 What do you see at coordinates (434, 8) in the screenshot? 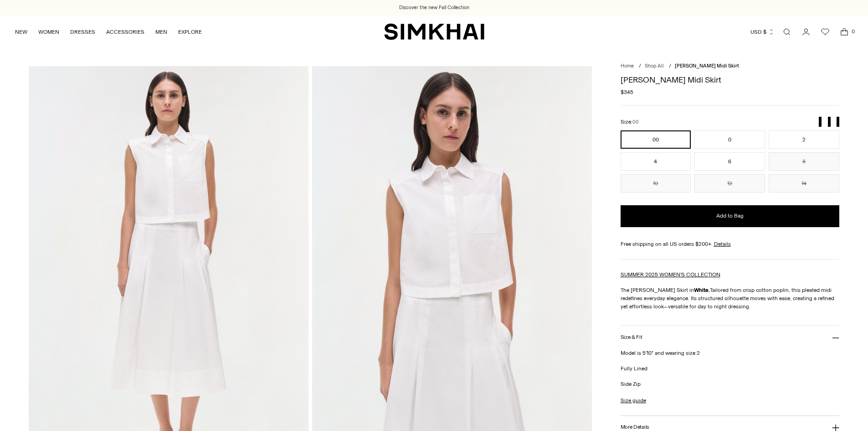
I see `a: Discover the new Fall Collection` at bounding box center [434, 8].